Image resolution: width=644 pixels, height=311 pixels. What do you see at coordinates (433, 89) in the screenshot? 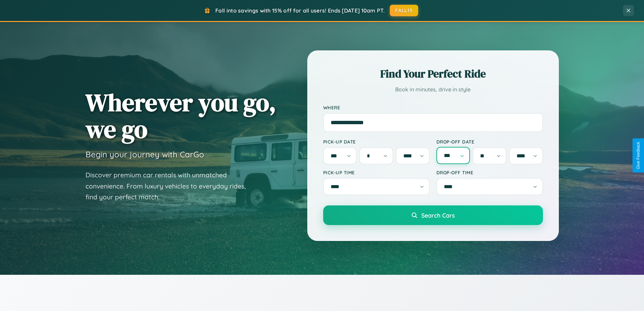
I see `p: Book in minutes, drive in style` at bounding box center [433, 89].